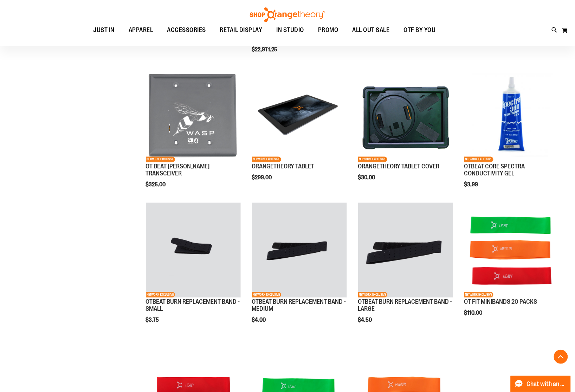 This screenshot has height=392, width=575. Describe the element at coordinates (405, 305) in the screenshot. I see `a: OTBEAT BURN REPLACEMENT BAND - LARGE` at that location.